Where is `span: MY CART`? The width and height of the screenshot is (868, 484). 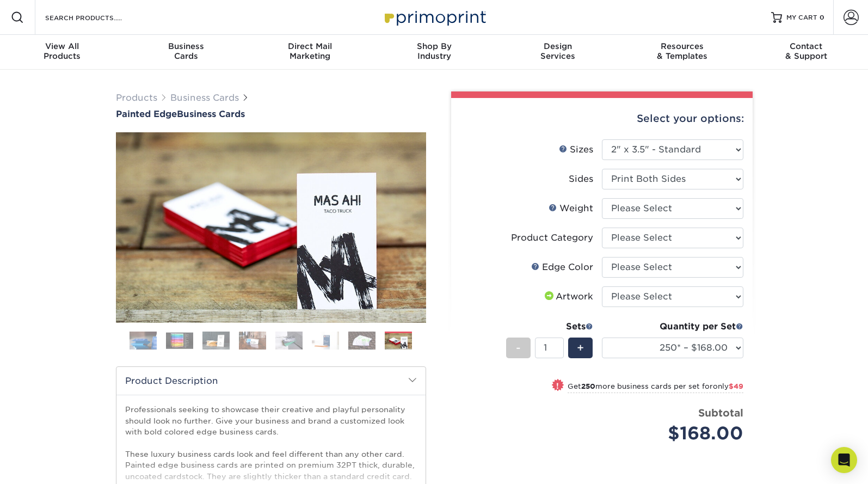 span: MY CART is located at coordinates (802, 18).